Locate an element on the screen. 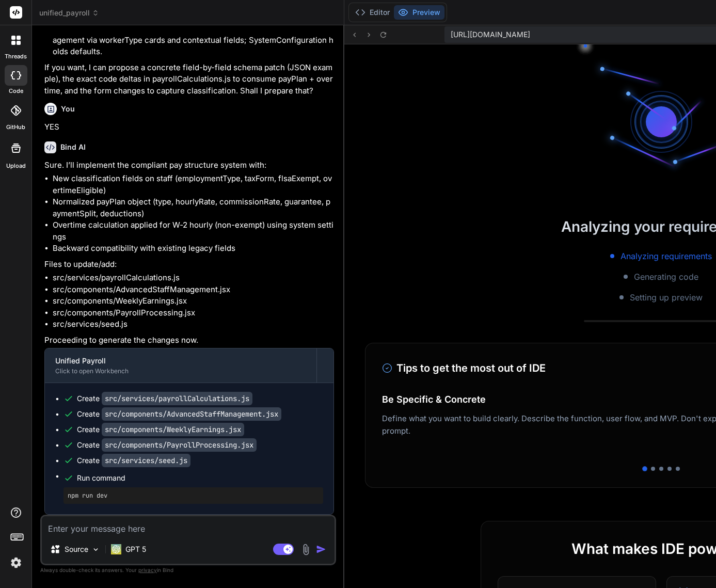  code: src/services/payrollCalculations.js is located at coordinates (177, 399).